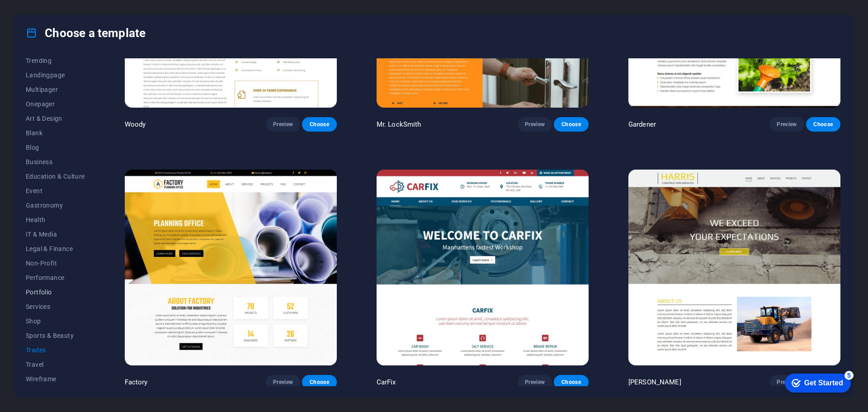  What do you see at coordinates (55, 61) in the screenshot?
I see `button: Trending` at bounding box center [55, 61].